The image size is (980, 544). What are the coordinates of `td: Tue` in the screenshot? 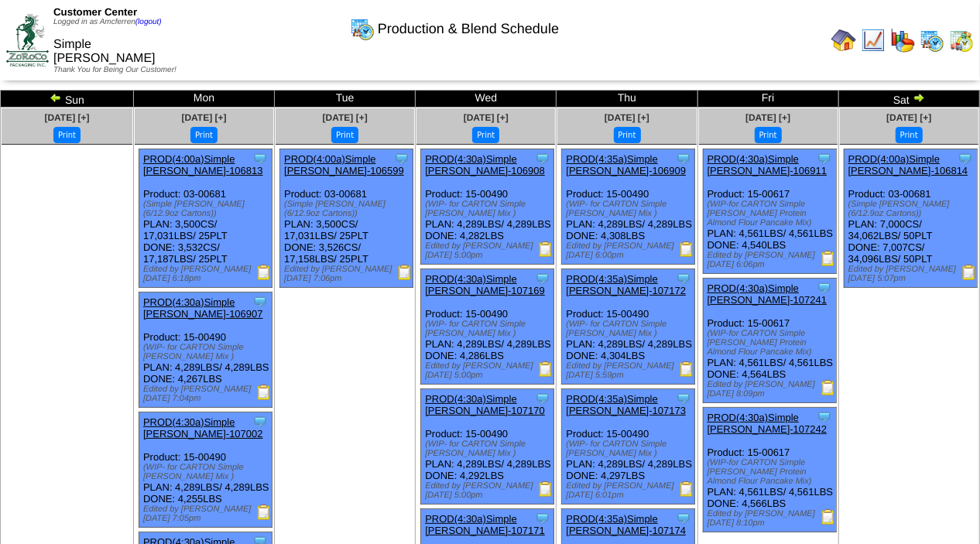 It's located at (345, 99).